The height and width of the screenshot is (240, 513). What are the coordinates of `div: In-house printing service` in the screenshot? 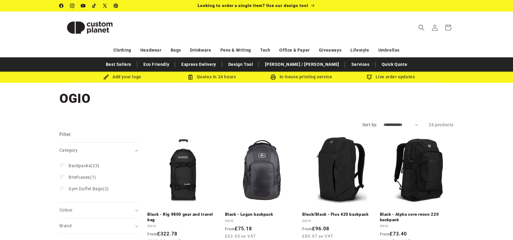 It's located at (301, 77).